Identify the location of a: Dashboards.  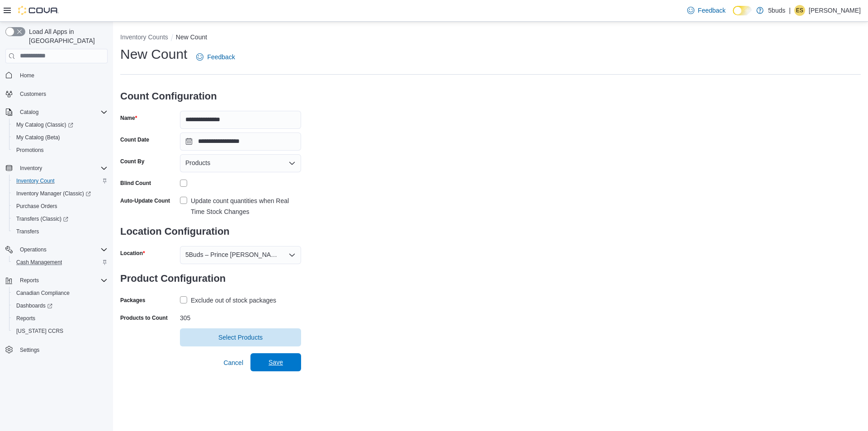
(60, 306).